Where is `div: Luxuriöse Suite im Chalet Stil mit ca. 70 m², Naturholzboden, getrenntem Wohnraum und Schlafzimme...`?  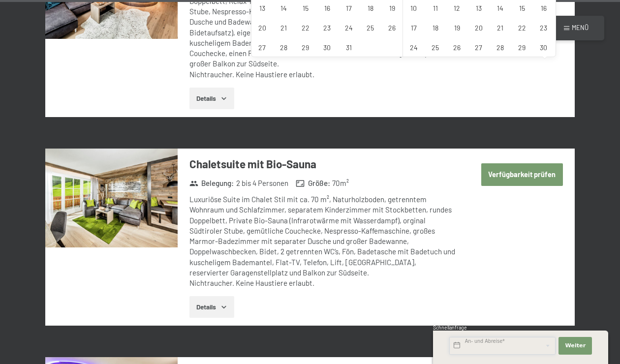
div: Luxuriöse Suite im Chalet Stil mit ca. 70 m², Naturholzboden, getrenntem Wohnraum und Schlafzimme... is located at coordinates (322, 241).